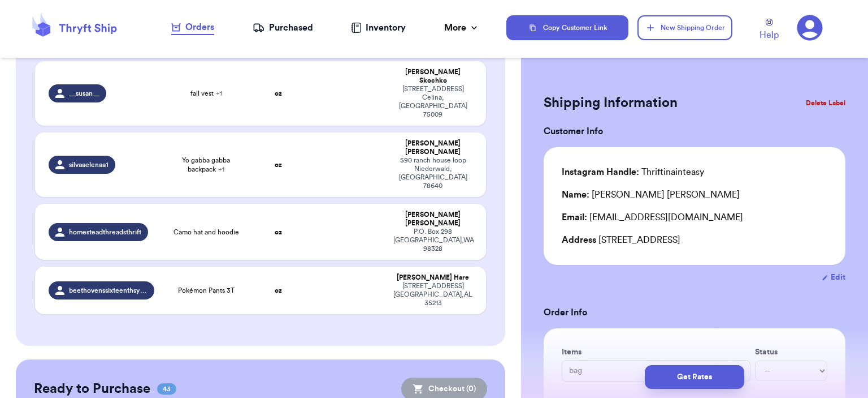 This screenshot has height=398, width=868. I want to click on span: homesteadthreadsthrift, so click(105, 231).